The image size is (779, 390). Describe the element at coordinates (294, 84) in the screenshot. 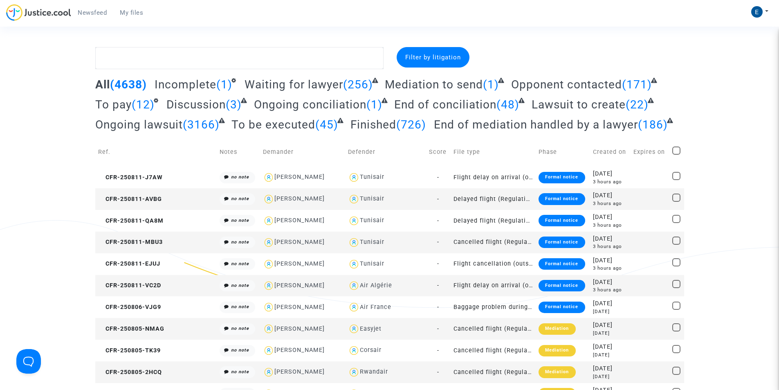

I see `span: Waiting for lawyer` at that location.